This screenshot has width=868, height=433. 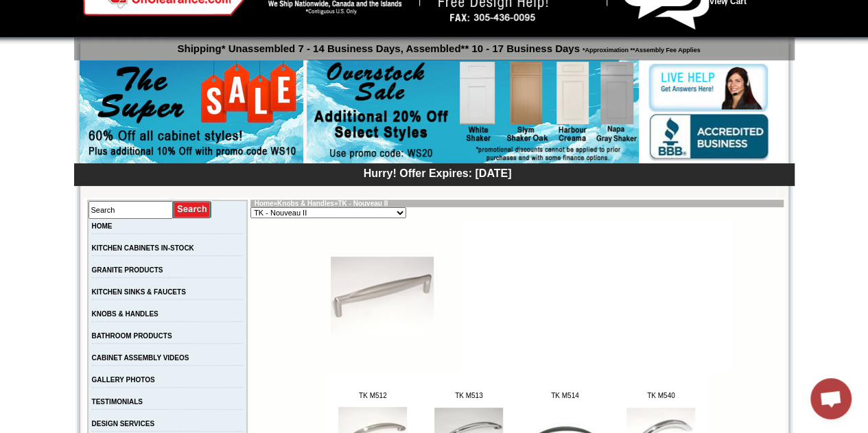 What do you see at coordinates (661, 395) in the screenshot?
I see `td: TK M540` at bounding box center [661, 395].